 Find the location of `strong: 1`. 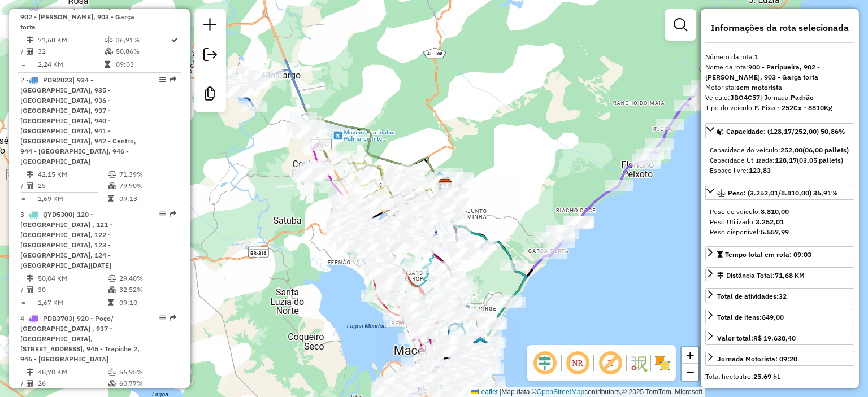

strong: 1 is located at coordinates (756, 56).